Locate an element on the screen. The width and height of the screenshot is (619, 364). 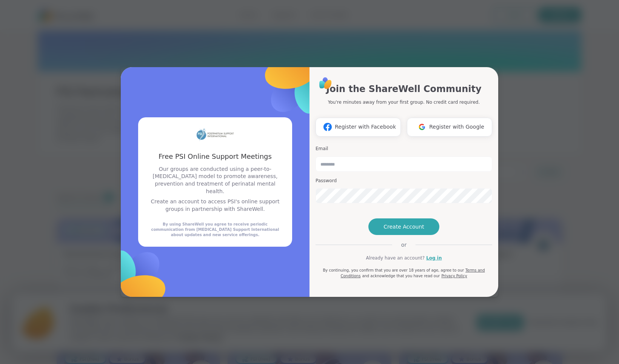
span: Create Account is located at coordinates (404, 227).